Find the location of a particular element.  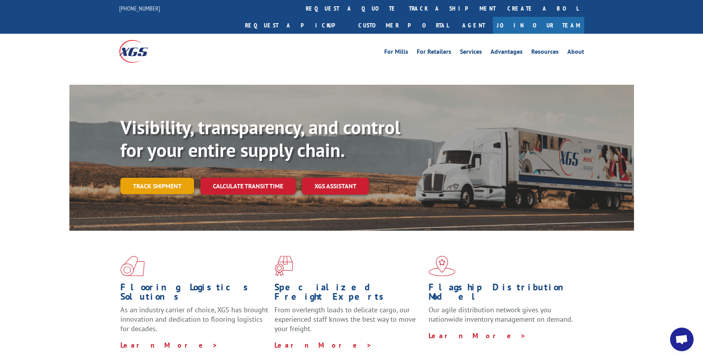

a: Advantages is located at coordinates (506, 53).